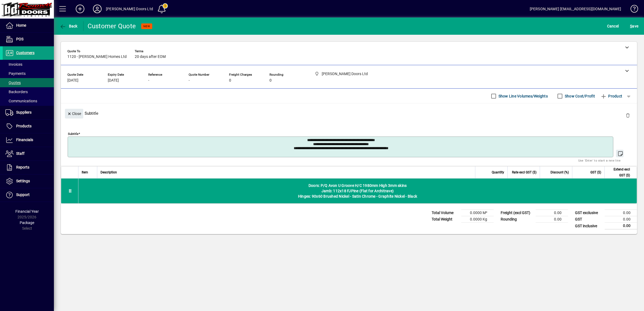 This screenshot has height=311, width=644. Describe the element at coordinates (28, 64) in the screenshot. I see `a: Invoices` at that location.